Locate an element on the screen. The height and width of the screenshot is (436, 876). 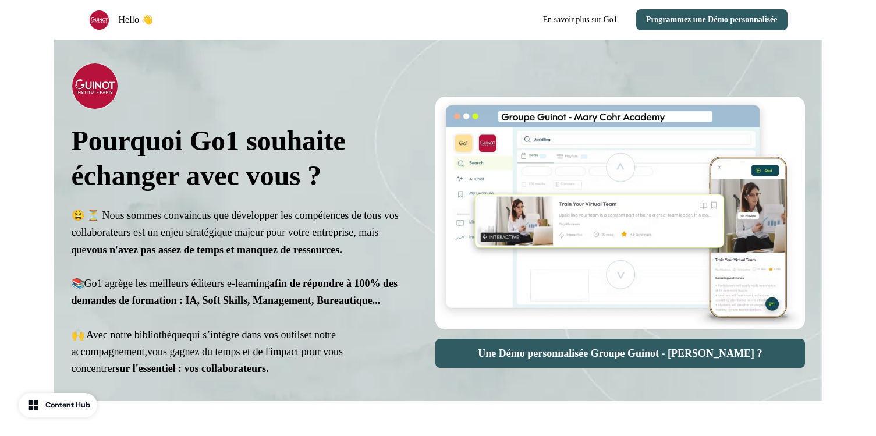
span: vous gagnez du temps et de l'impact pour vous concentrer is located at coordinates (207, 360).